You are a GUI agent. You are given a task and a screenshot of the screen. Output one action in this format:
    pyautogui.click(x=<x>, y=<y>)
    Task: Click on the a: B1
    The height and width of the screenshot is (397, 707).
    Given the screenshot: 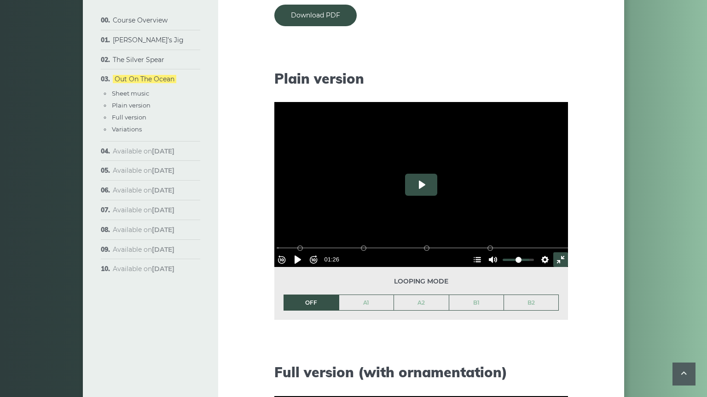 What is the action you would take?
    pyautogui.click(x=476, y=303)
    